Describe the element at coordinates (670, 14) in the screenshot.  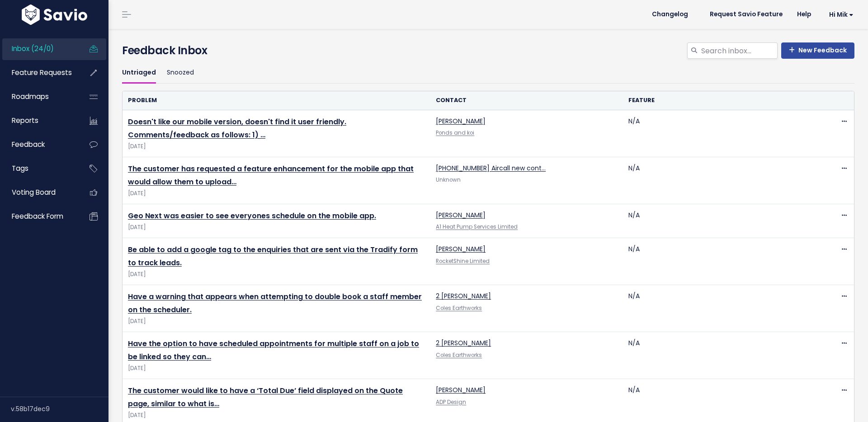
I see `span: Changelog` at that location.